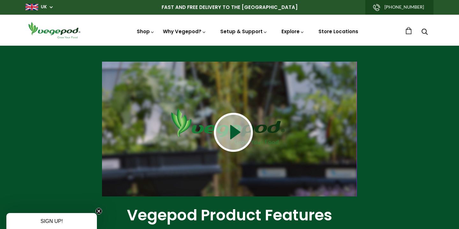 The height and width of the screenshot is (229, 459). Describe the element at coordinates (244, 31) in the screenshot. I see `a: Setup & Support` at that location.